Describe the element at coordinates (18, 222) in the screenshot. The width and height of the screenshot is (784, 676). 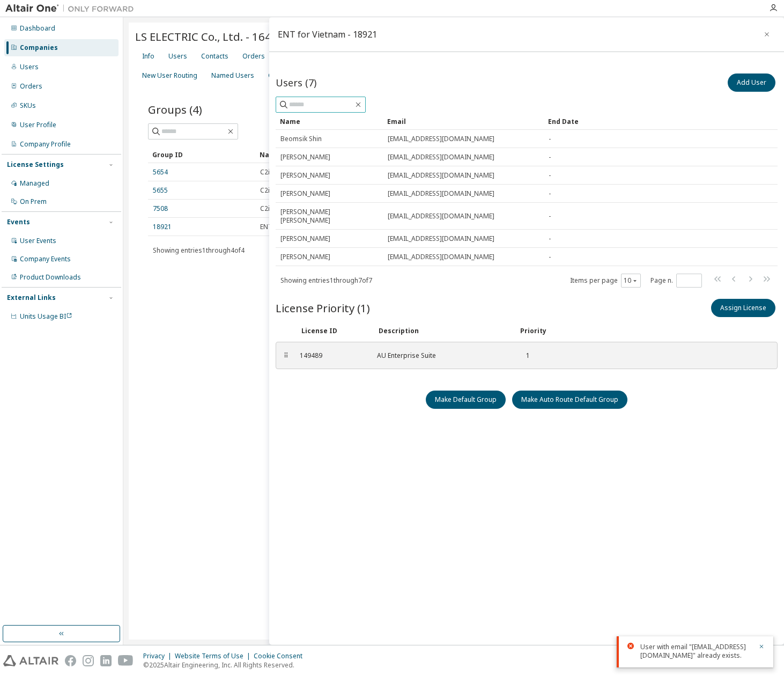
I see `div: Events` at that location.